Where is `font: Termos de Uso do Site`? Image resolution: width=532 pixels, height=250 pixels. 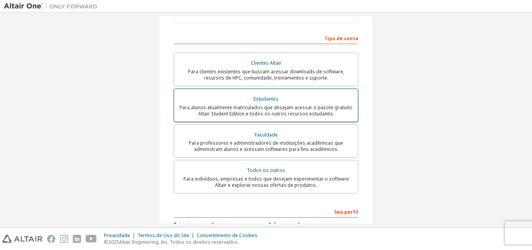
font: Termos de Uso do Site is located at coordinates (163, 235).